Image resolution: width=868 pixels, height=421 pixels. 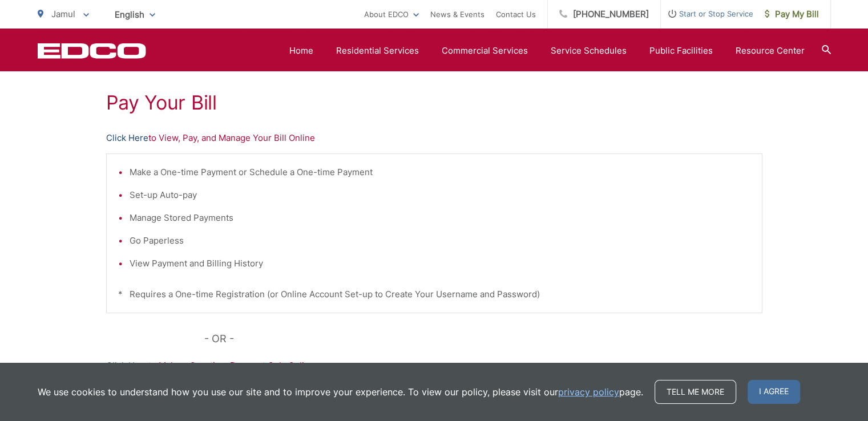 What do you see at coordinates (589, 51) in the screenshot?
I see `a: Service Schedules` at bounding box center [589, 51].